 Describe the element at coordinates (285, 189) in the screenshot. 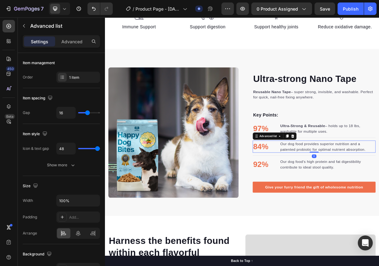

I see `div: 0` at that location.